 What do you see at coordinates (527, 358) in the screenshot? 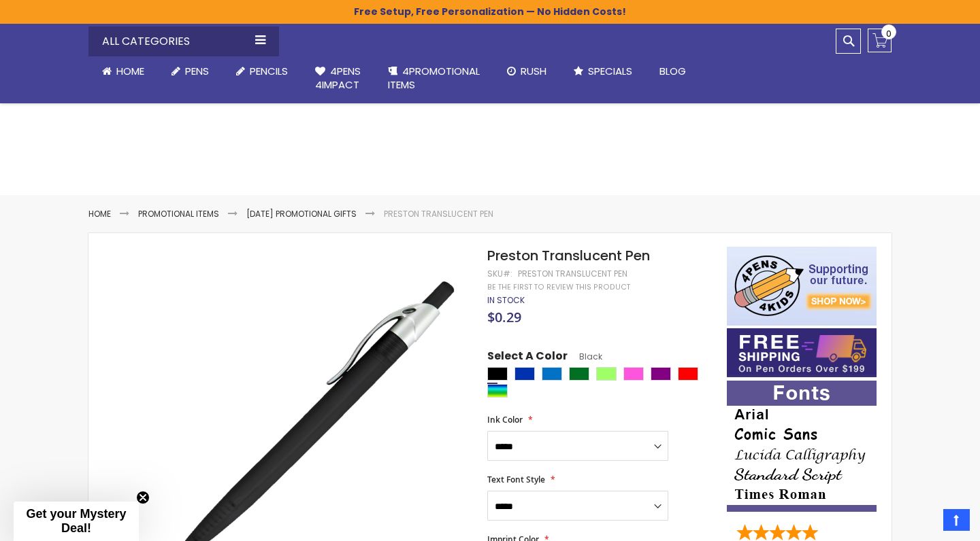
I see `span: Select A Color` at bounding box center [527, 358].